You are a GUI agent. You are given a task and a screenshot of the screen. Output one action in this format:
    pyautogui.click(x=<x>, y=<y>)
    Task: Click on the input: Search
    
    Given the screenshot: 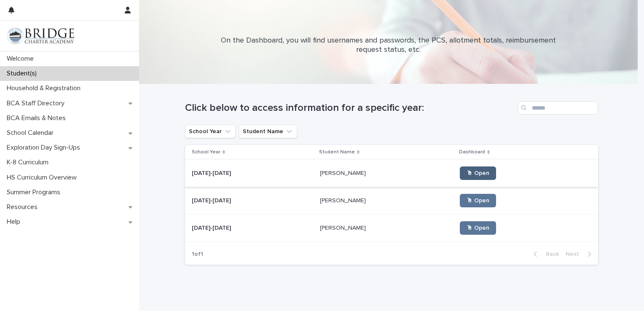 What is the action you would take?
    pyautogui.click(x=558, y=108)
    